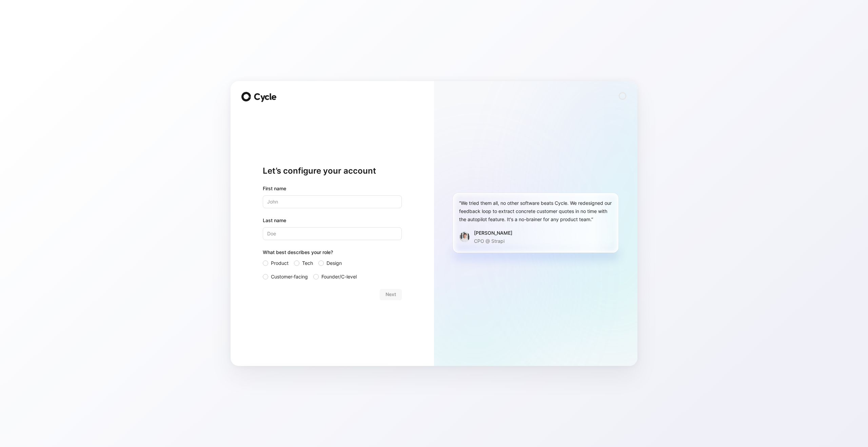  Describe the element at coordinates (334, 263) in the screenshot. I see `span: Design` at that location.